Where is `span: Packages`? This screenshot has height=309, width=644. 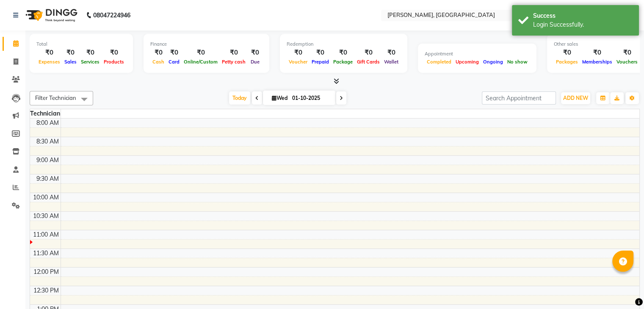 span: Packages is located at coordinates (566, 61).